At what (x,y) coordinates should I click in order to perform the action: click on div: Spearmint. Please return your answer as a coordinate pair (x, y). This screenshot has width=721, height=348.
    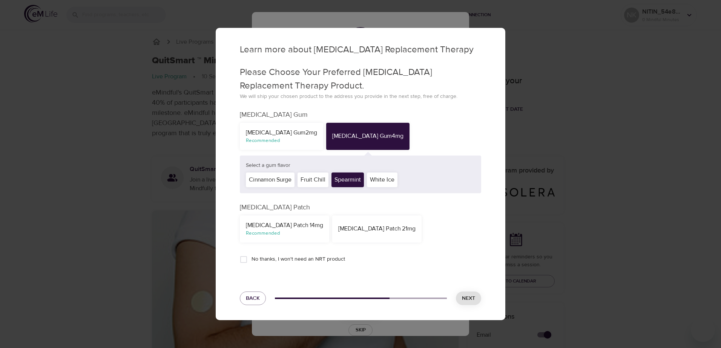
    Looking at the image, I should click on (348, 180).